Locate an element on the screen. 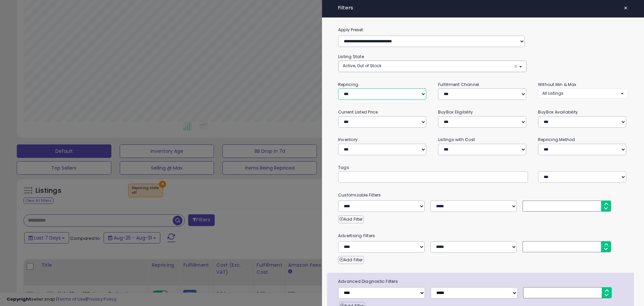 The image size is (644, 306). small: Fulfillment Channel is located at coordinates (458, 84).